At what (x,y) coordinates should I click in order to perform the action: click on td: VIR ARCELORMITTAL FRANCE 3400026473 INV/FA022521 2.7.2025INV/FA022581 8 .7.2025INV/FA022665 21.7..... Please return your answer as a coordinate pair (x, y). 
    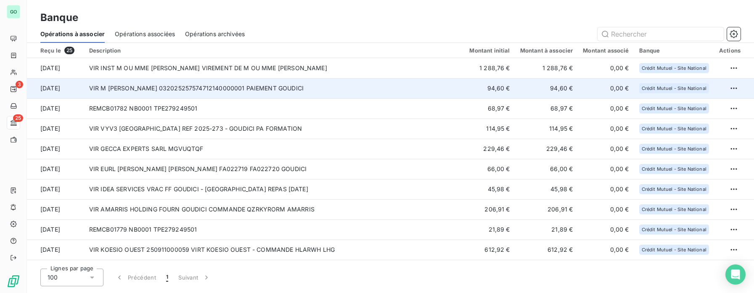
    Looking at the image, I should click on (274, 270).